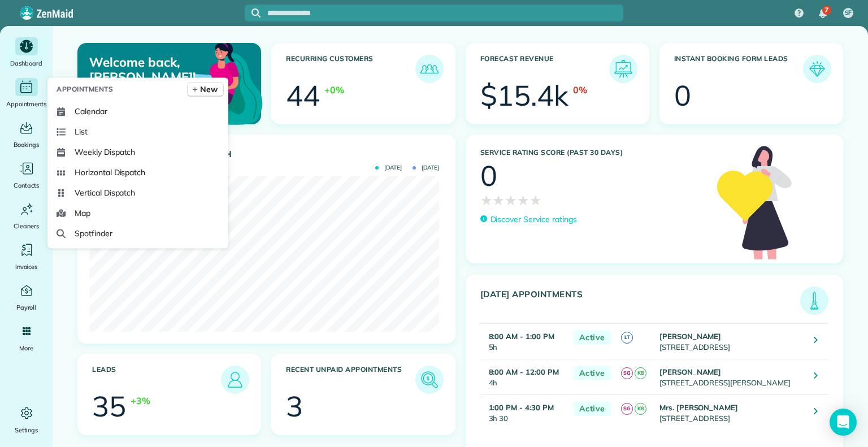 The width and height of the screenshot is (868, 447). I want to click on a: Vertical Dispatch, so click(138, 193).